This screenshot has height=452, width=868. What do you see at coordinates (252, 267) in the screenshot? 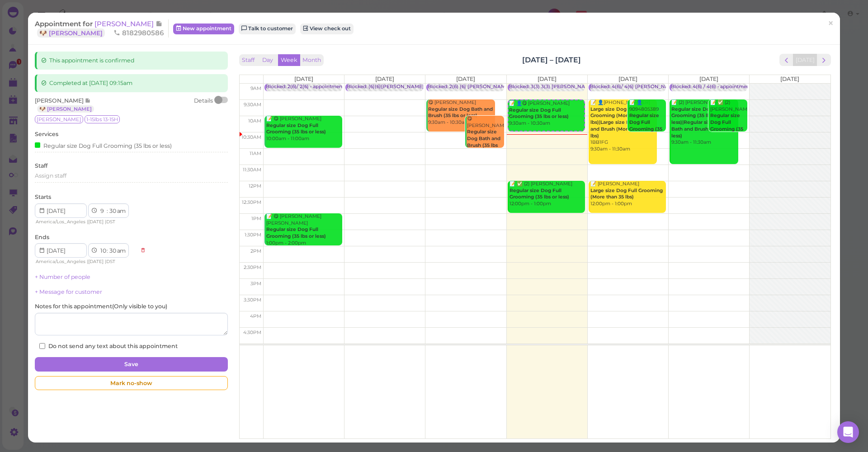
I see `span: 2:30pm` at bounding box center [252, 267].